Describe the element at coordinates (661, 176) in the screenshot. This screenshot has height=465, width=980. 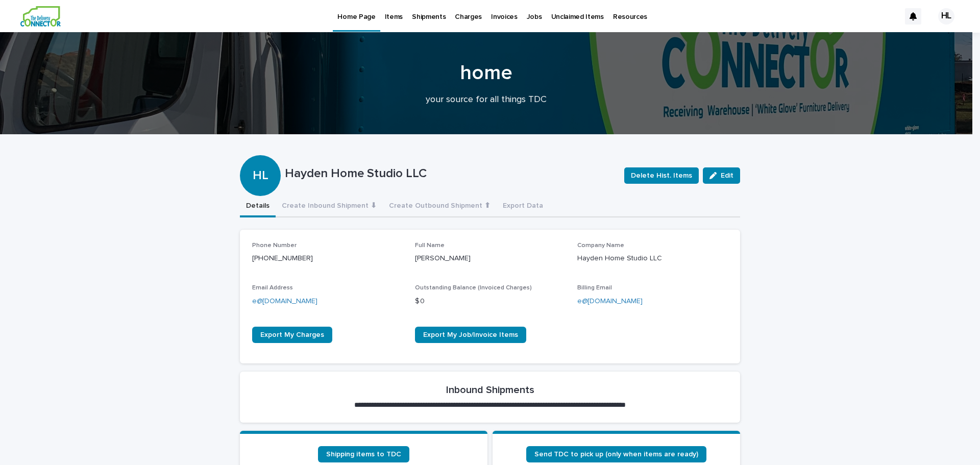
I see `button: Delete Hist. Items` at that location.